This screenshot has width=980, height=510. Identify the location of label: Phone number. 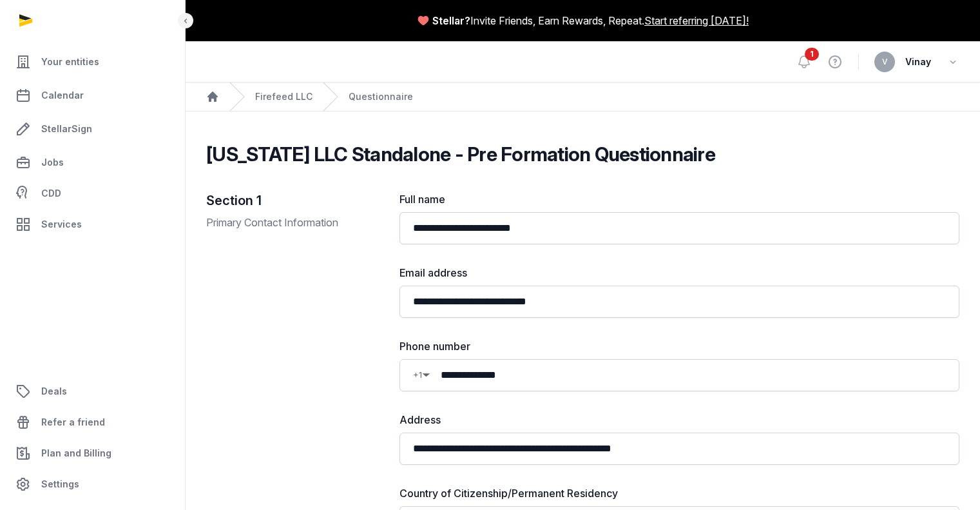
(679, 346).